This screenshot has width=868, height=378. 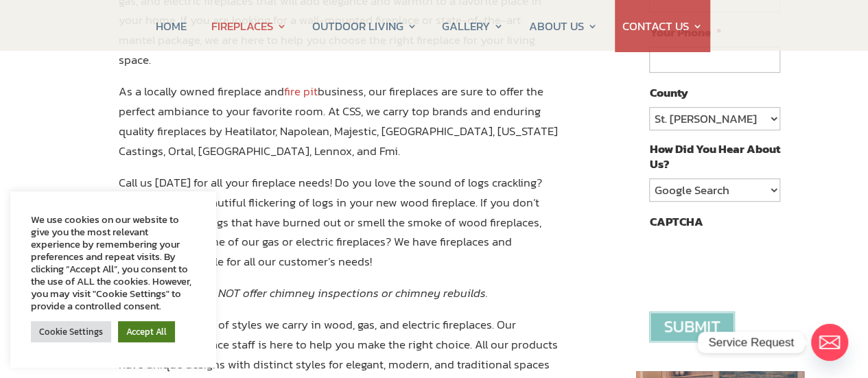 I want to click on p: As a locally owned fireplace and business, our fireplaces are sure to offer the perfect ambiance ..., so click(x=339, y=127).